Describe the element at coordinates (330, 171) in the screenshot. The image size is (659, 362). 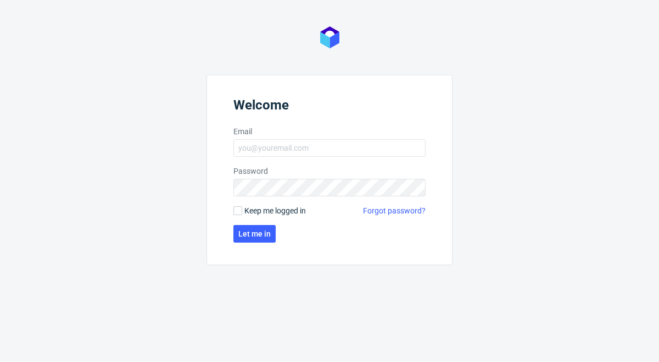
I see `label: Password` at that location.